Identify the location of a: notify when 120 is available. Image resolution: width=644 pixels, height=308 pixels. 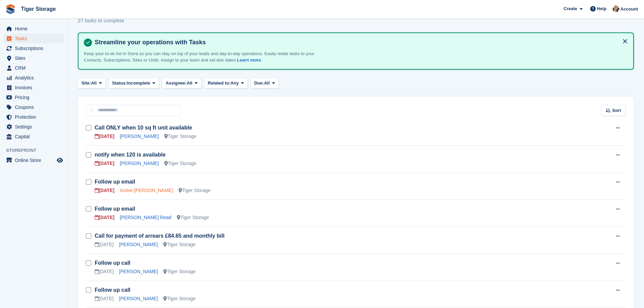
(130, 155).